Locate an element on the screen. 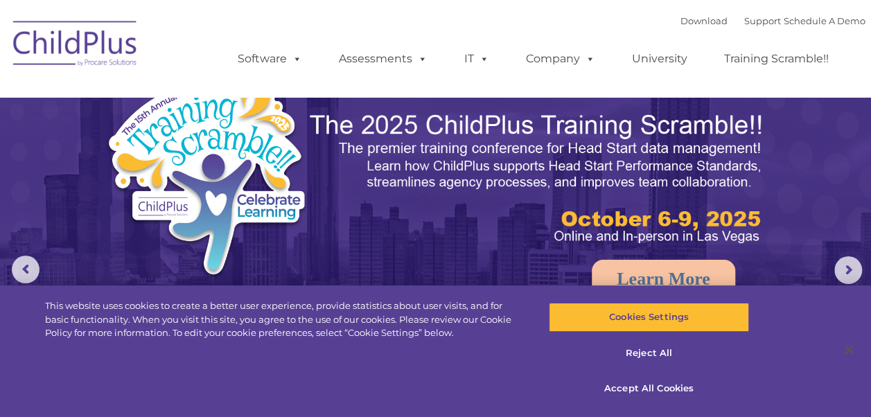 The image size is (871, 417). a: Training Scramble!! is located at coordinates (776, 59).